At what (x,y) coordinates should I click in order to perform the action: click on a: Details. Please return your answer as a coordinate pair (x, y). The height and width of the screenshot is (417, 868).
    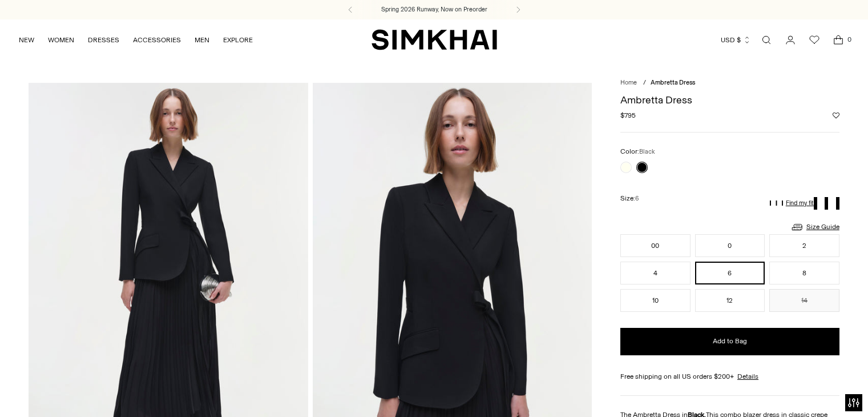
    Looking at the image, I should click on (747, 376).